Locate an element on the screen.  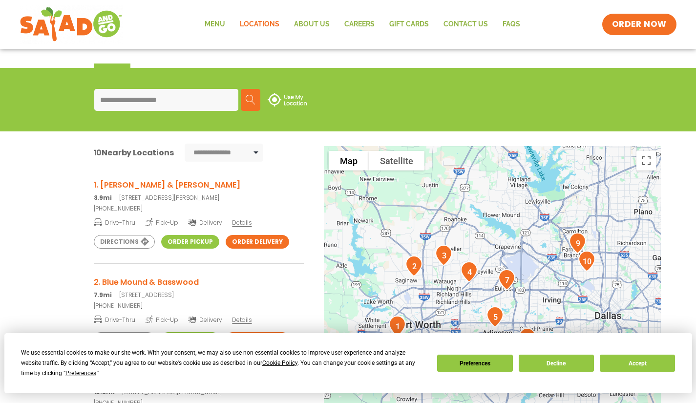
img: search.svg is located at coordinates (250, 100).